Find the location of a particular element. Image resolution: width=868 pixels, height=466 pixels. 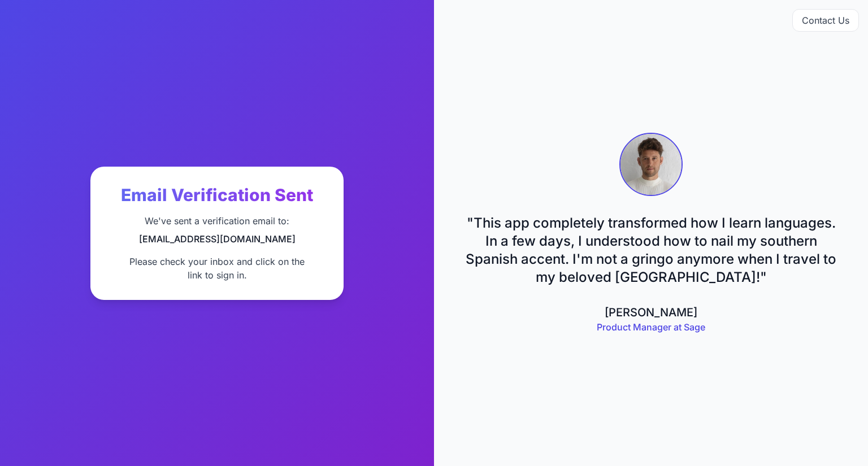

div: Product Manager at Sage is located at coordinates (651, 327).